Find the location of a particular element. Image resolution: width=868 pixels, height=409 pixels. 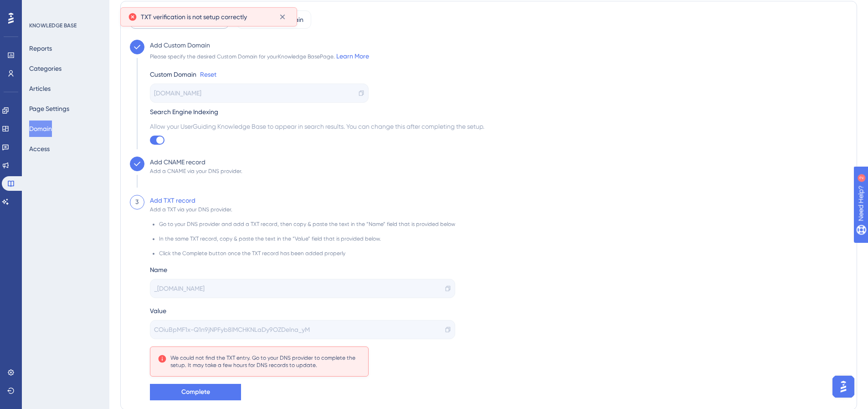

div: We could not find the TXT entry. Go to your DNS provider to complete the setup. It may take a few... is located at coordinates (265, 361).